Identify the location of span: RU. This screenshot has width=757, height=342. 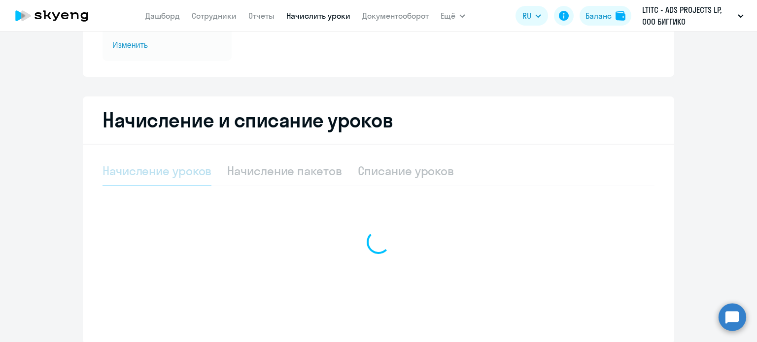
(527, 16).